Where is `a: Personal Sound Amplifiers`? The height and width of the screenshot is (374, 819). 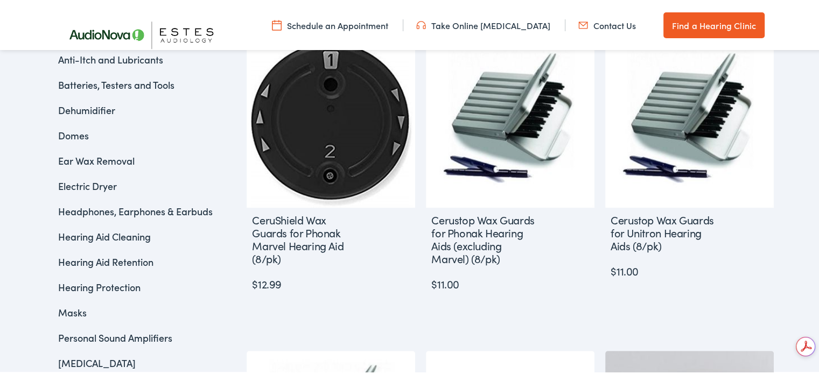 a: Personal Sound Amplifiers is located at coordinates (115, 336).